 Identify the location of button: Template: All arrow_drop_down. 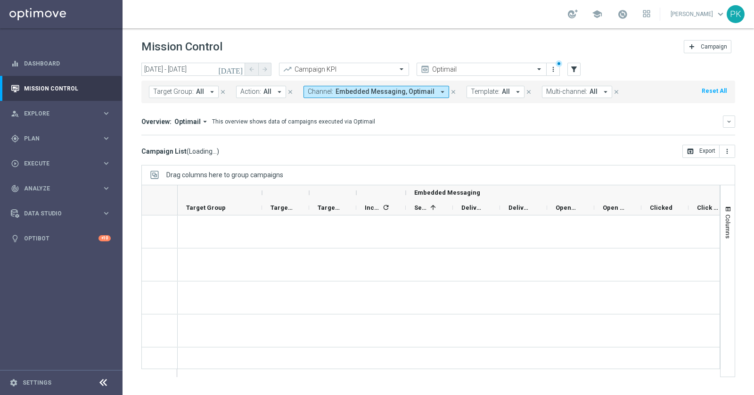
(496, 92).